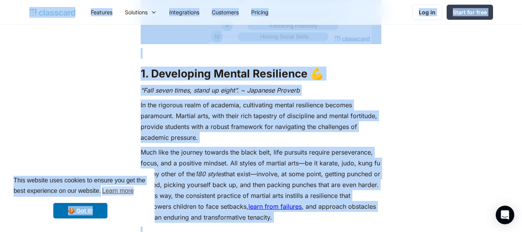 The width and height of the screenshot is (522, 232). What do you see at coordinates (505, 215) in the screenshot?
I see `div: Open Intercom Messenger` at bounding box center [505, 215].